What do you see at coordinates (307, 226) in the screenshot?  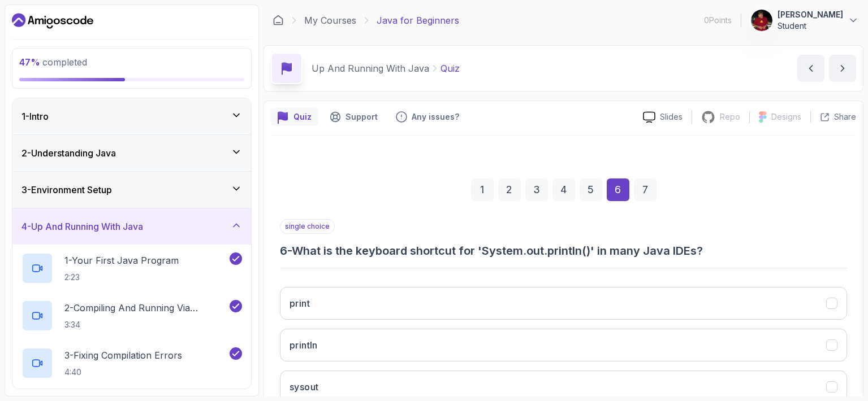 I see `p: single choice` at bounding box center [307, 226].